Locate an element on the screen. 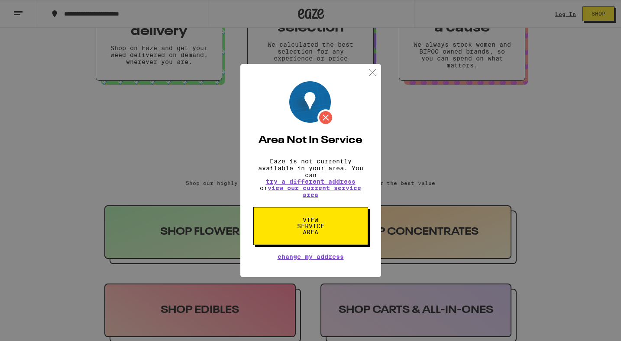  img: Location is located at coordinates (311, 103).